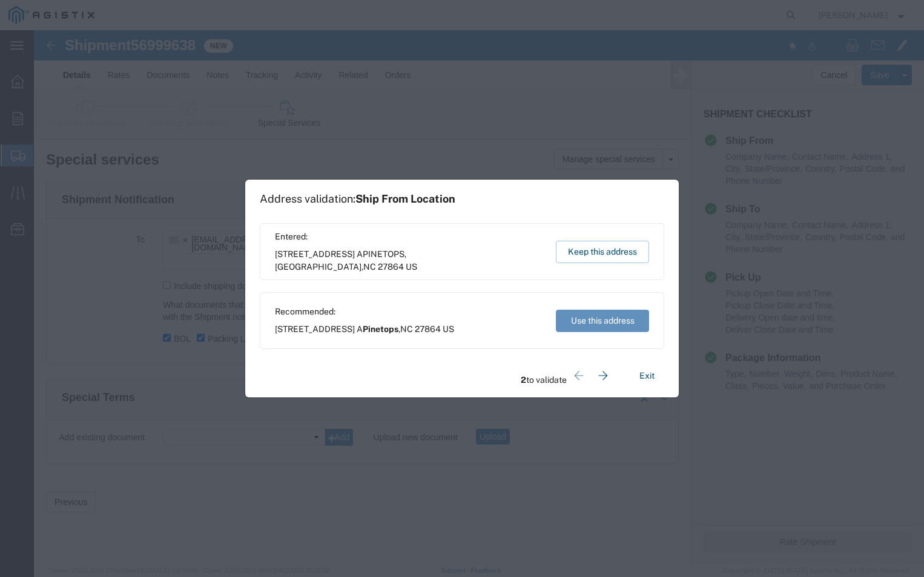 This screenshot has width=924, height=577. What do you see at coordinates (405, 198) in the screenshot?
I see `span: Ship From Location` at bounding box center [405, 198].